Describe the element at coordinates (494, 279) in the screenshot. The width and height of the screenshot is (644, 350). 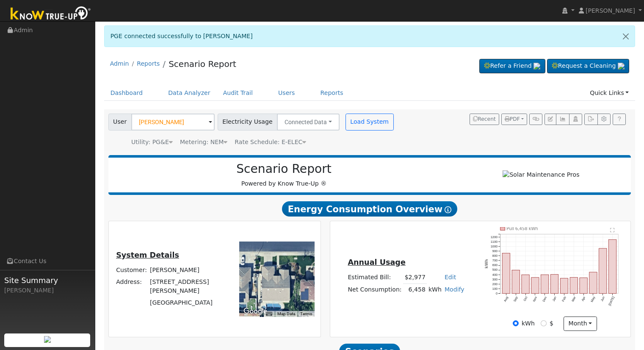
I see `text: 300` at that location.